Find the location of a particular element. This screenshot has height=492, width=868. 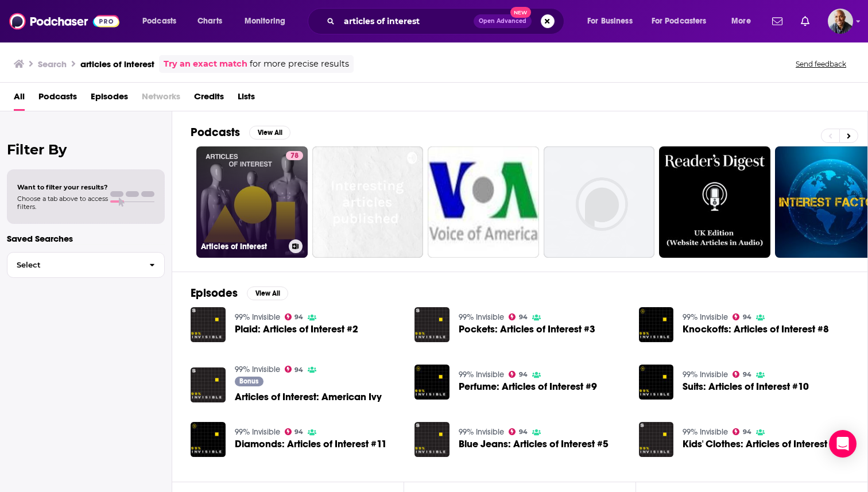

a: Episodes is located at coordinates (109, 99).